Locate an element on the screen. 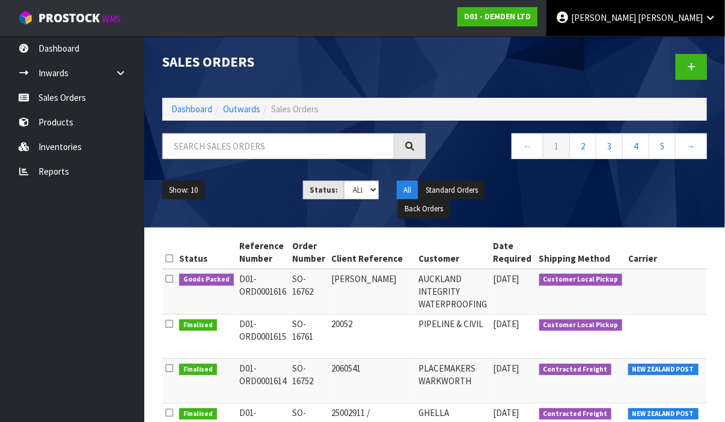 This screenshot has height=422, width=725. td: D01-ORD0001615 is located at coordinates (263, 336).